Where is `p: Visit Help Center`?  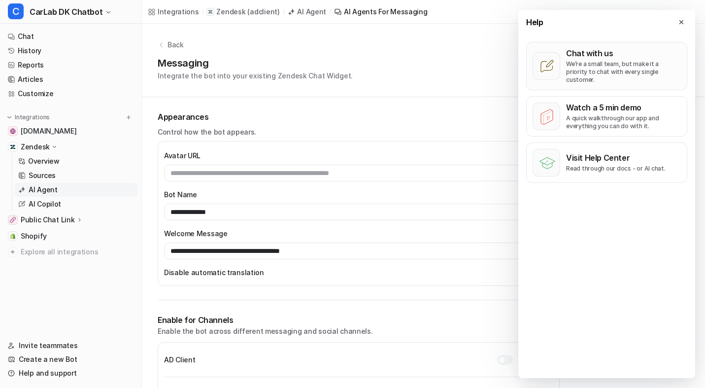 p: Visit Help Center is located at coordinates (616, 158).